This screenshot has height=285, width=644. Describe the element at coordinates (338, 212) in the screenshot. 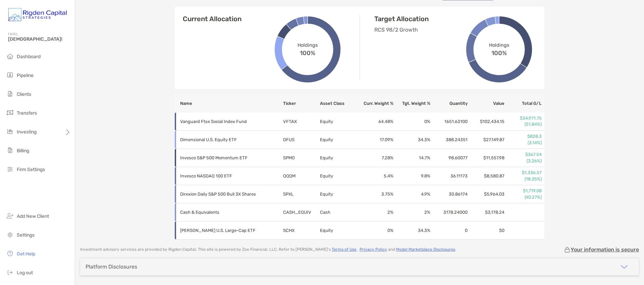

I see `td: Cash` at that location.